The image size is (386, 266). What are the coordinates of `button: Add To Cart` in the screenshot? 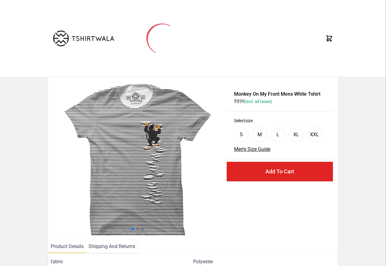 It's located at (280, 172).